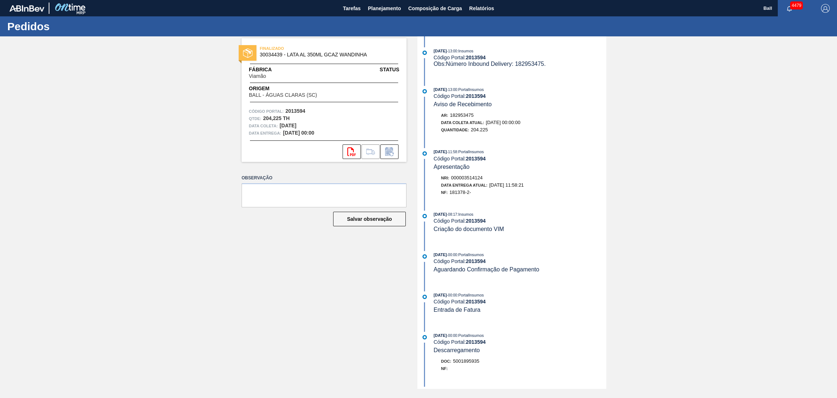  What do you see at coordinates (487, 269) in the screenshot?
I see `span: Aguardando Confirmação de Pagamento` at bounding box center [487, 269].